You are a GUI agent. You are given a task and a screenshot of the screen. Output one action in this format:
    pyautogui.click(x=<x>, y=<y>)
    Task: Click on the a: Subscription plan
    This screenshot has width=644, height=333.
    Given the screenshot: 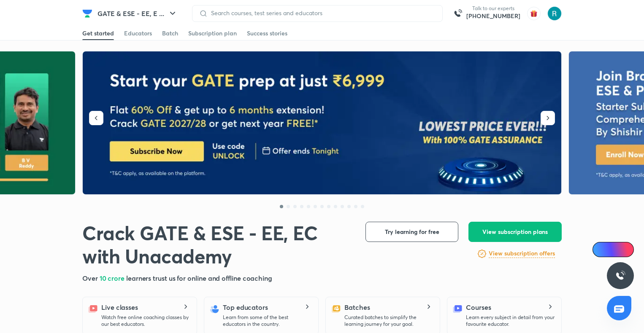 What is the action you would take?
    pyautogui.click(x=212, y=33)
    